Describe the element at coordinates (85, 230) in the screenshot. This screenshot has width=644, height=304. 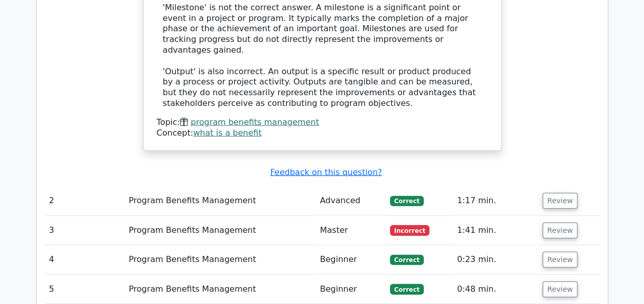
I see `td: 3` at that location.